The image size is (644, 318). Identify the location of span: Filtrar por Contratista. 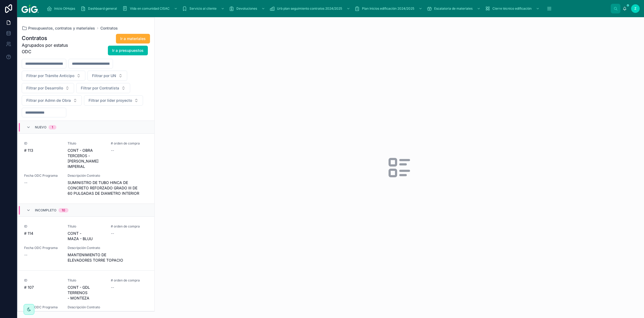
(100, 88).